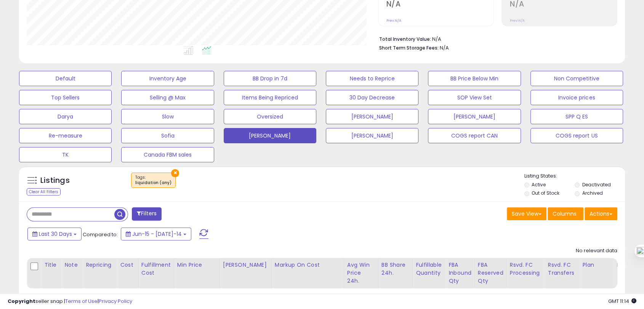 This screenshot has width=644, height=309. What do you see at coordinates (115, 301) in the screenshot?
I see `a: Privacy Policy` at bounding box center [115, 301].